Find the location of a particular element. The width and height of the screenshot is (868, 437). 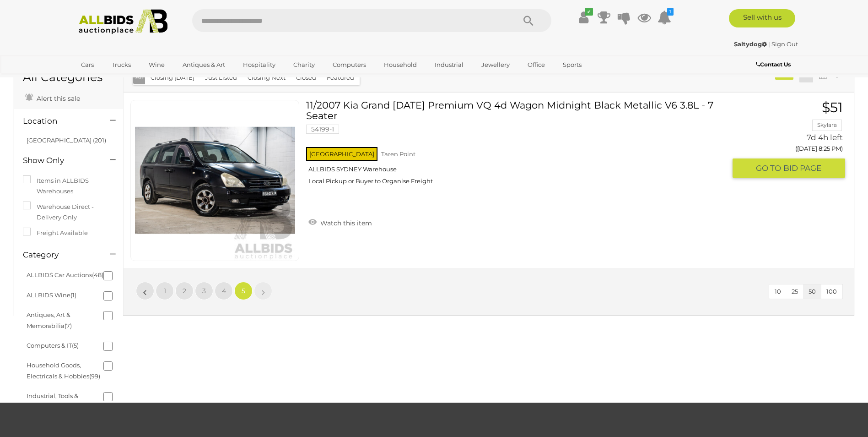

span: Watch this item is located at coordinates (345, 223).